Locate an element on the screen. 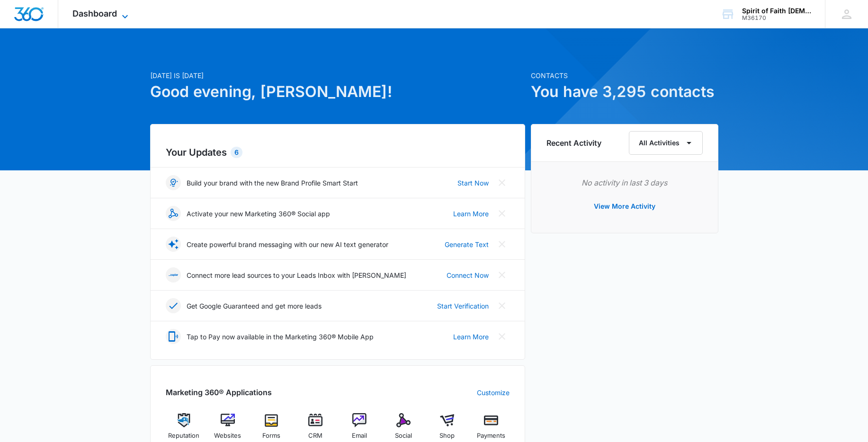 The width and height of the screenshot is (868, 442). span: Email is located at coordinates (359, 436).